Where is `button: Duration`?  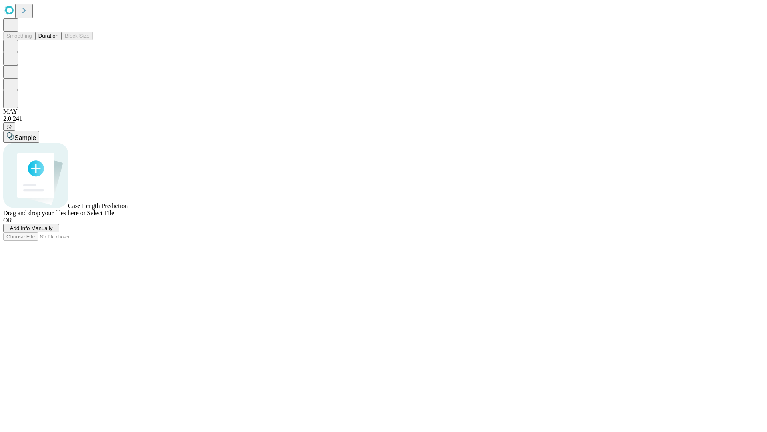
button: Duration is located at coordinates (48, 36).